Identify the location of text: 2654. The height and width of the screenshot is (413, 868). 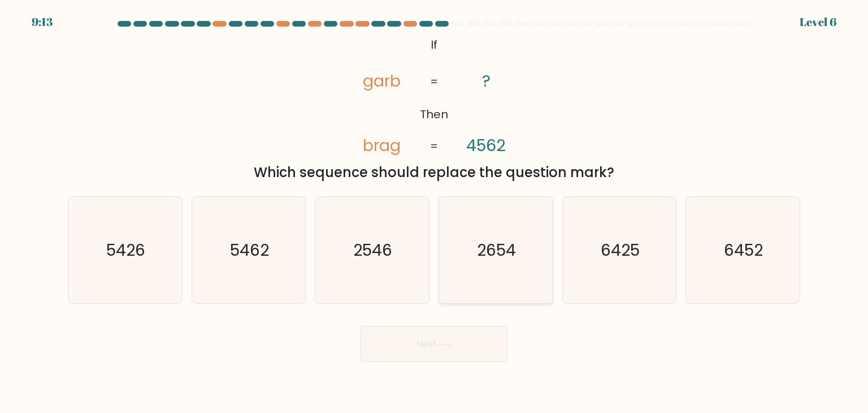
(497, 250).